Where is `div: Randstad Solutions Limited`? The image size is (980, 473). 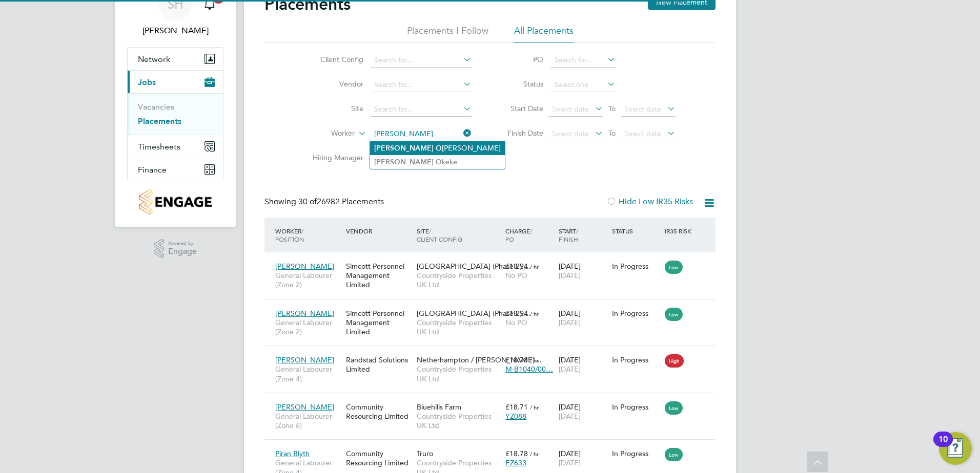
div: Randstad Solutions Limited is located at coordinates (378, 365).